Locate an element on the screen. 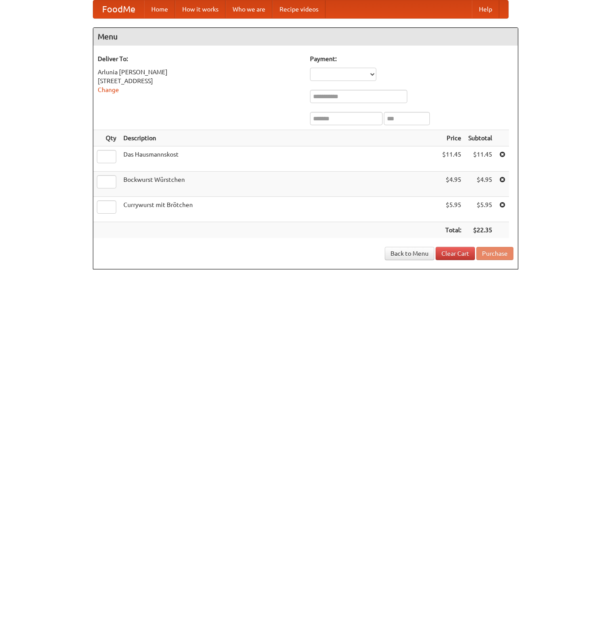 This screenshot has height=626, width=601. a: Who we are is located at coordinates (249, 9).